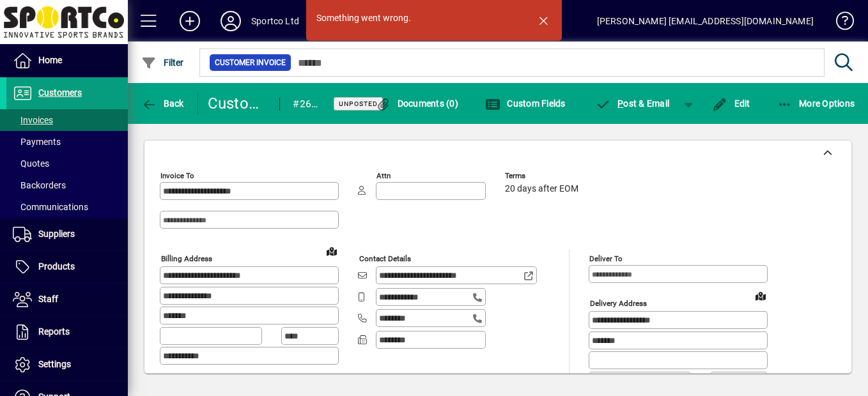 The image size is (868, 396). What do you see at coordinates (37, 141) in the screenshot?
I see `span: Payments` at bounding box center [37, 141].